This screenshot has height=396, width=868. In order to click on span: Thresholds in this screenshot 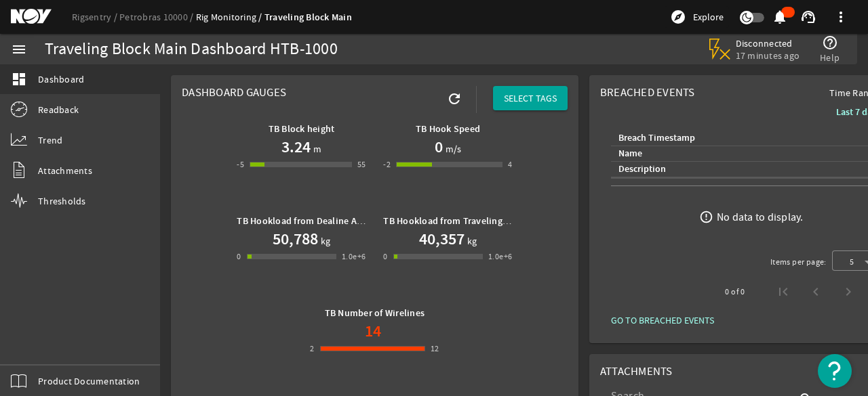, I will do `click(62, 201)`.